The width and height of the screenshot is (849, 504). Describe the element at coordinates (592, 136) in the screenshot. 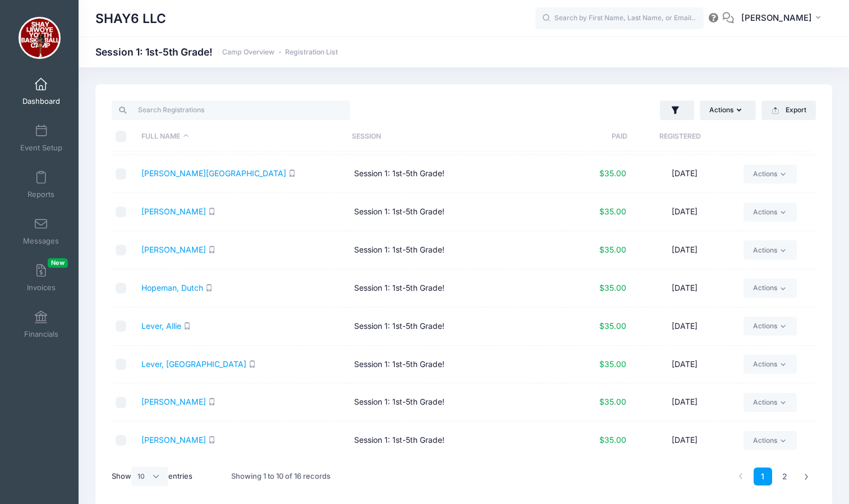

I see `th: Paid: activate to sort column ascending` at that location.